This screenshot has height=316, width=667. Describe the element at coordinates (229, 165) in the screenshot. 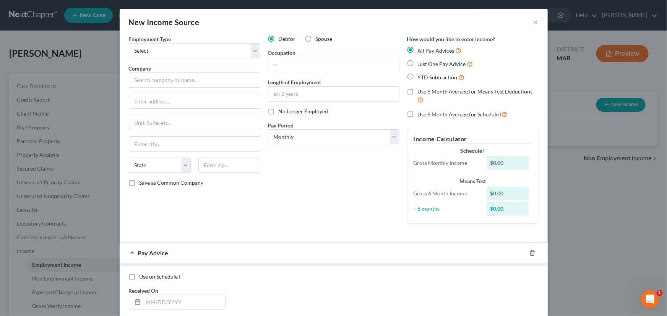

I see `input: Enter zip...` at that location.